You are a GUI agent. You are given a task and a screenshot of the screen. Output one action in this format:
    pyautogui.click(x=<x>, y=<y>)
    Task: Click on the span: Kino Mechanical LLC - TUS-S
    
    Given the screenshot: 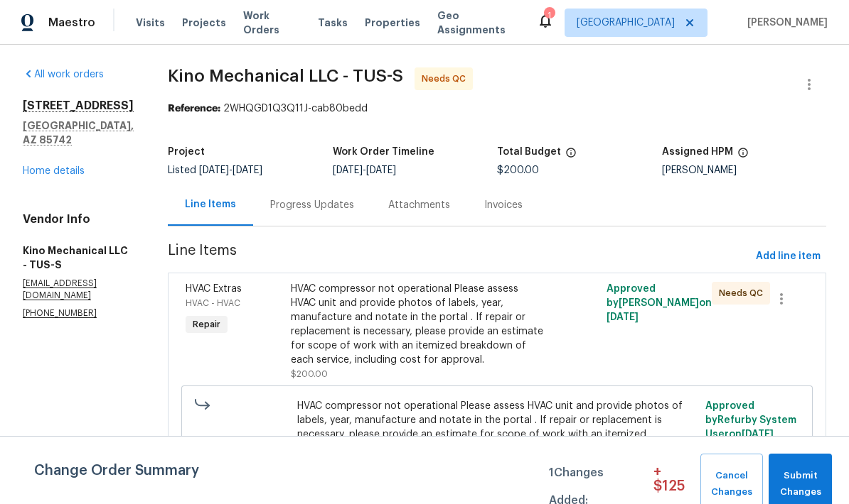 What is the action you would take?
    pyautogui.click(x=285, y=76)
    